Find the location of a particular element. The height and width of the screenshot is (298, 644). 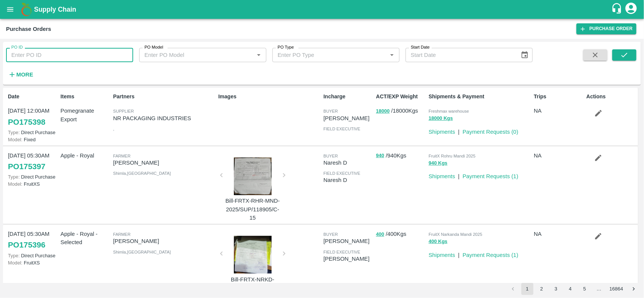

a: Purchase Order is located at coordinates (606, 29).